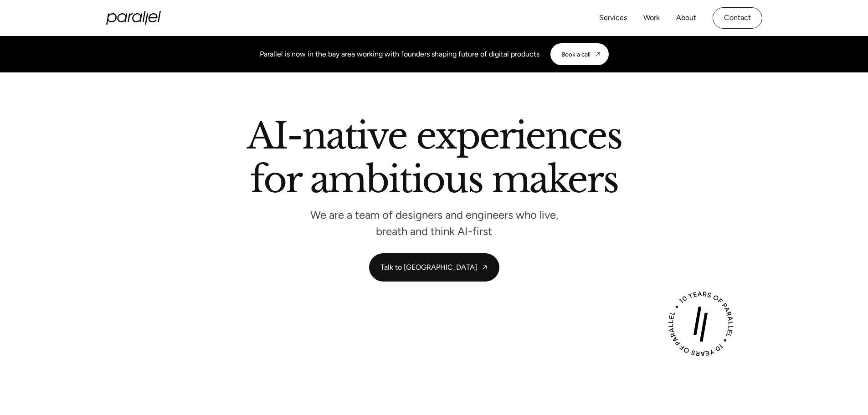  I want to click on img: CTA arrow image, so click(598, 54).